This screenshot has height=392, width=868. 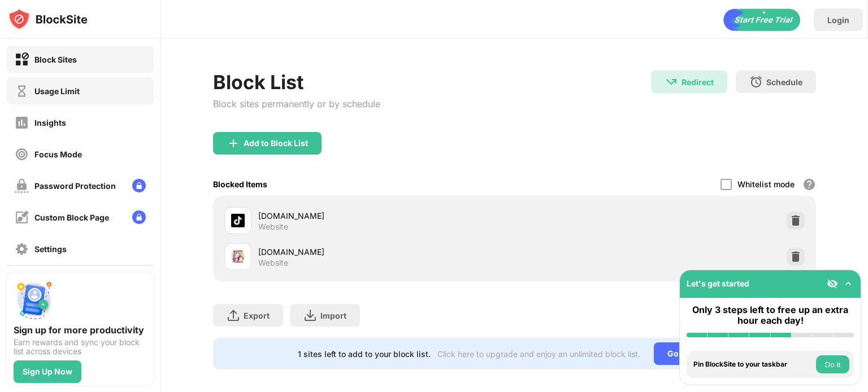 What do you see at coordinates (297, 104) in the screenshot?
I see `div: Block sites permanently or by schedule` at bounding box center [297, 104].